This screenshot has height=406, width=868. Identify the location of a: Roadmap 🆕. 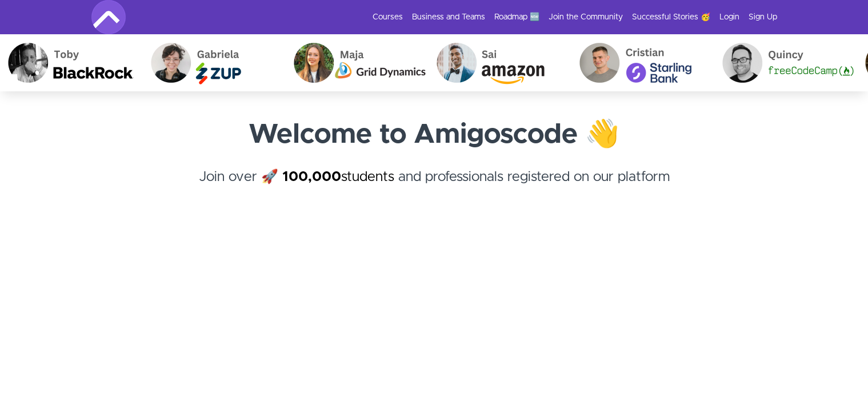
(516, 17).